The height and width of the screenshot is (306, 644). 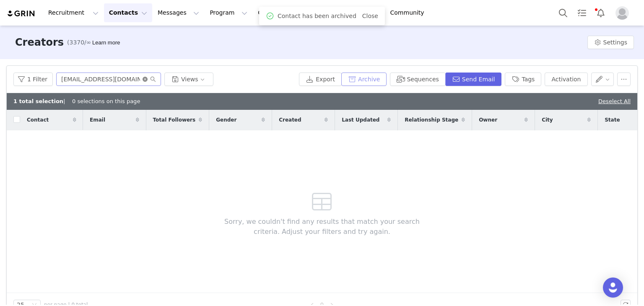 I want to click on img: placeholder-profile.jpg, so click(x=622, y=13).